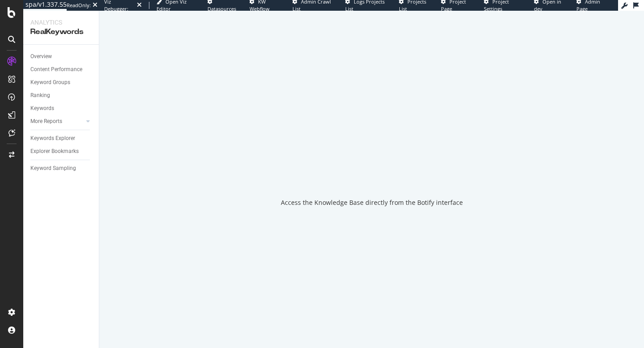 This screenshot has width=644, height=348. I want to click on a: Ranking, so click(61, 96).